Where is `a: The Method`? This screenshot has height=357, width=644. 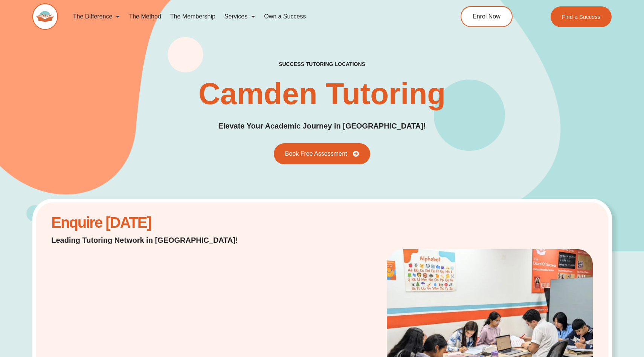 a: The Method is located at coordinates (145, 16).